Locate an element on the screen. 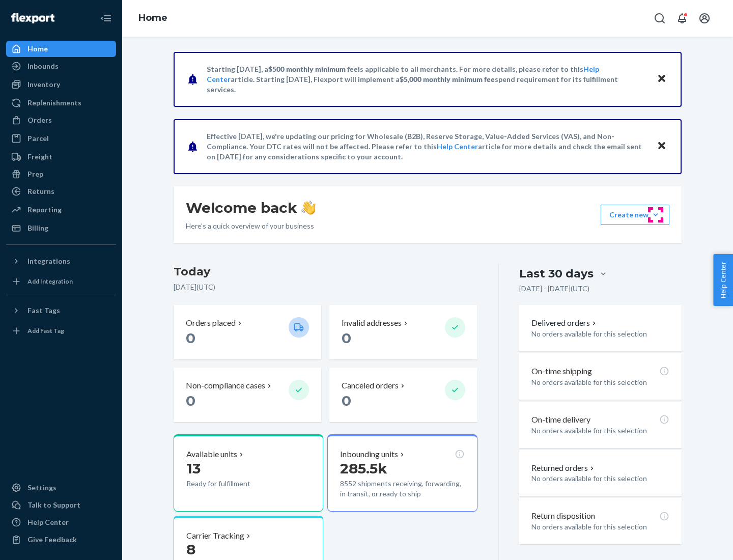  a: Reporting is located at coordinates (61, 210).